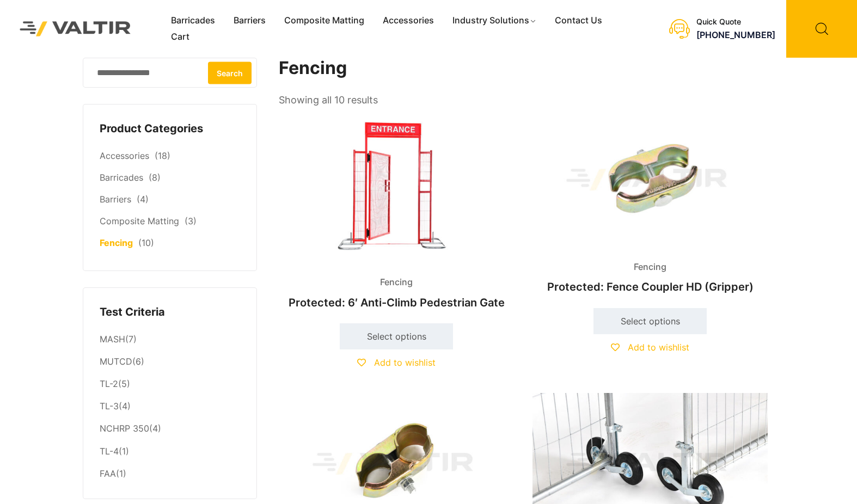  What do you see at coordinates (116, 243) in the screenshot?
I see `a: Fencing` at bounding box center [116, 243].